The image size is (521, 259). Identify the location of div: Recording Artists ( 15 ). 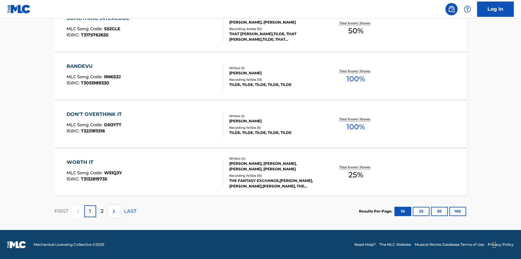
(275, 175).